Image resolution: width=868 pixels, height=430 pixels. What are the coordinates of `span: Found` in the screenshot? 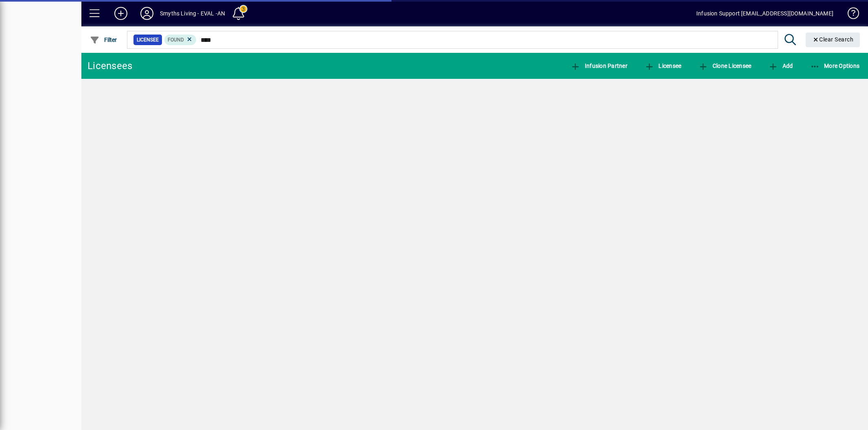 It's located at (176, 40).